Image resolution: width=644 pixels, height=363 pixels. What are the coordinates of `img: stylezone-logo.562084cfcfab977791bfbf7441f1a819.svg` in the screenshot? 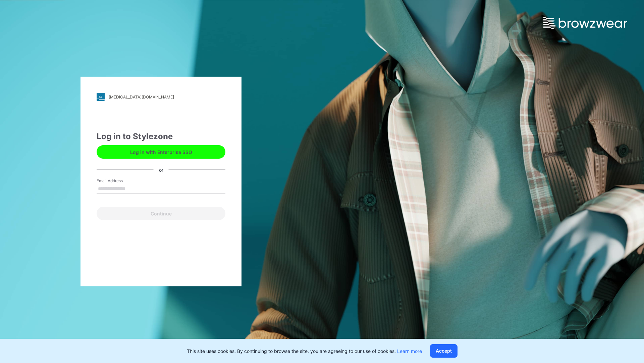 It's located at (101, 97).